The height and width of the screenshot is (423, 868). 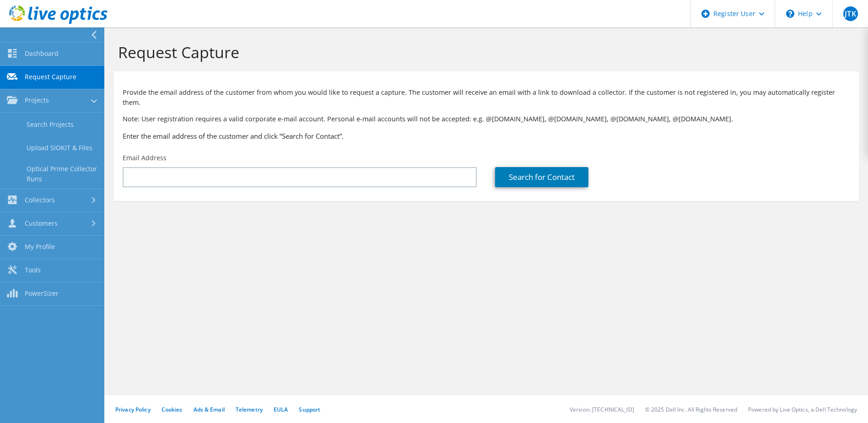 What do you see at coordinates (803, 409) in the screenshot?
I see `li: Powered by Live Optics, a Dell Technology` at bounding box center [803, 409].